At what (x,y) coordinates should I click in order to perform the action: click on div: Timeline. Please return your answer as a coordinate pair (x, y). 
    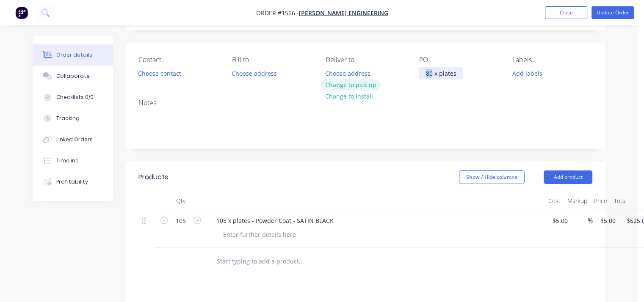
    Looking at the image, I should click on (68, 161).